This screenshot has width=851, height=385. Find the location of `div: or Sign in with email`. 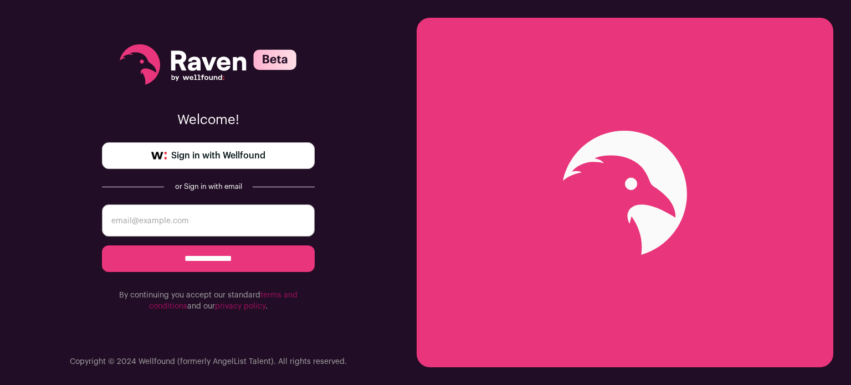

div: or Sign in with email is located at coordinates (208, 187).